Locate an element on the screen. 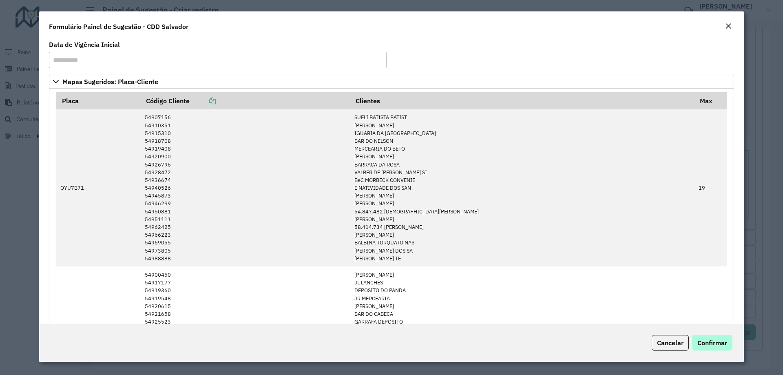 Image resolution: width=783 pixels, height=375 pixels. a: Copiar is located at coordinates (203, 101).